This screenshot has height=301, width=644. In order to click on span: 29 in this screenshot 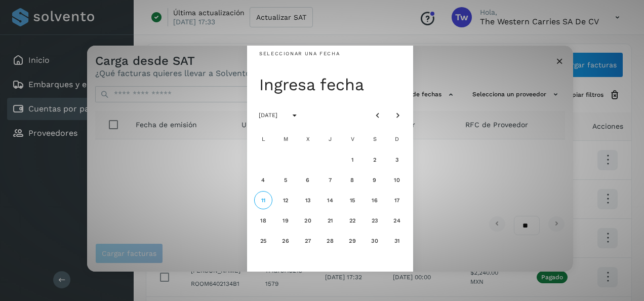, I will do `click(352, 241)`.